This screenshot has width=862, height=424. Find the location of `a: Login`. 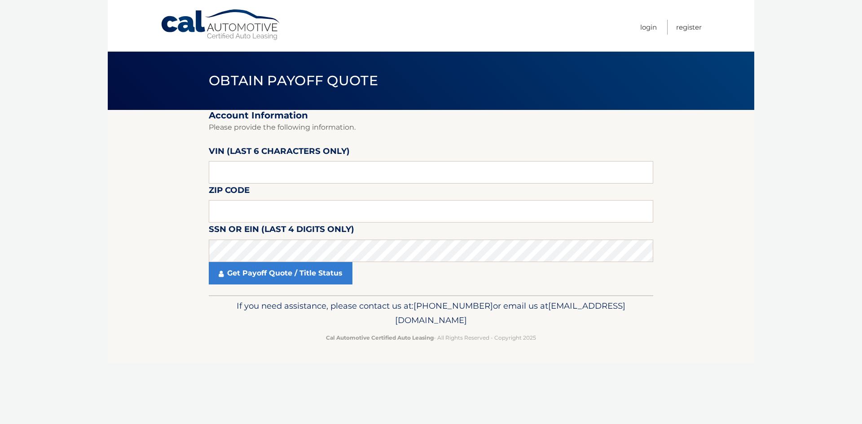

a: Login is located at coordinates (649, 27).